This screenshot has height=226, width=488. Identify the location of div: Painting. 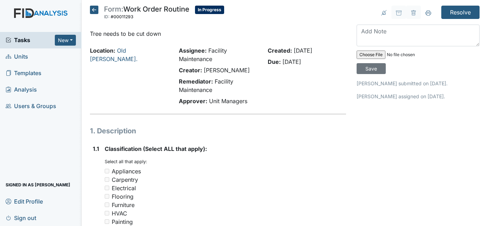
(122, 222).